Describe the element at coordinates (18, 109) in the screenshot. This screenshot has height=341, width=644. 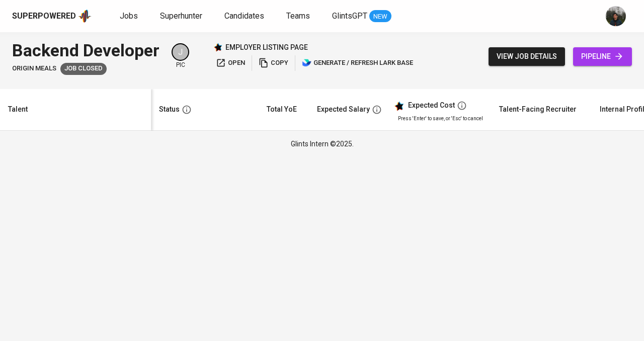
I see `div: Talent` at that location.